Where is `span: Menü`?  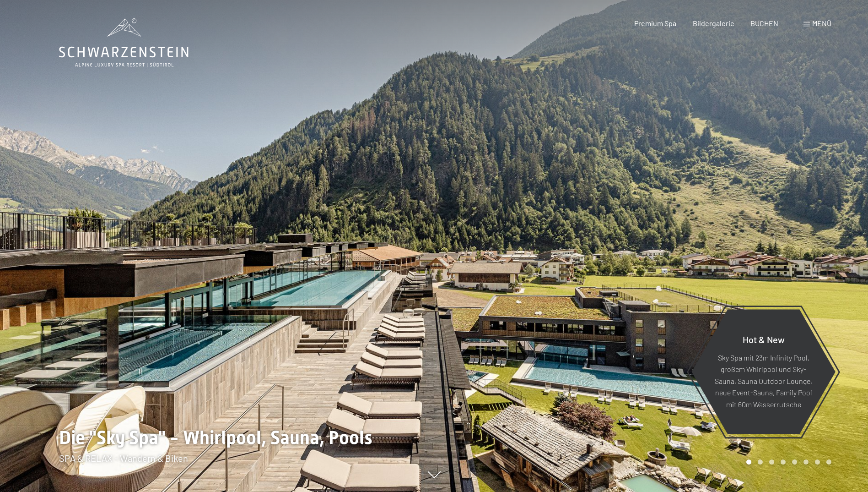
span: Menü is located at coordinates (822, 23).